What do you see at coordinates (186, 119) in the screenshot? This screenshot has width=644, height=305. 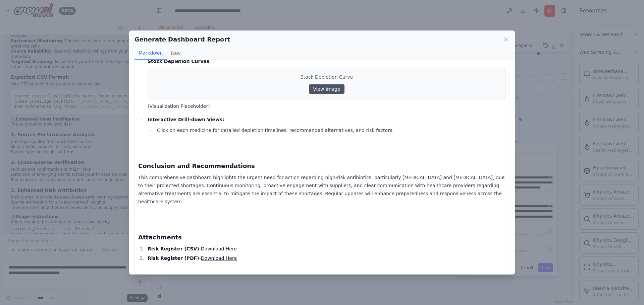 I see `strong: Interactive Drill-down Views:` at bounding box center [186, 119].